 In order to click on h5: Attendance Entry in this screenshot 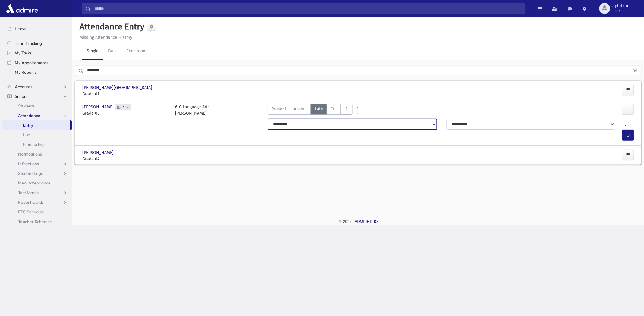, I will do `click(111, 27)`.